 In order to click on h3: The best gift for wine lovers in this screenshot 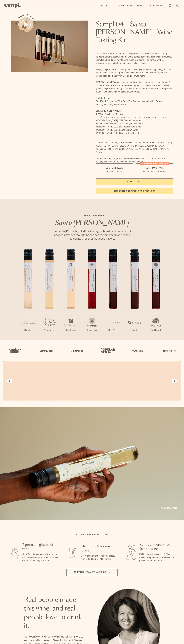, I will do `click(99, 549)`.